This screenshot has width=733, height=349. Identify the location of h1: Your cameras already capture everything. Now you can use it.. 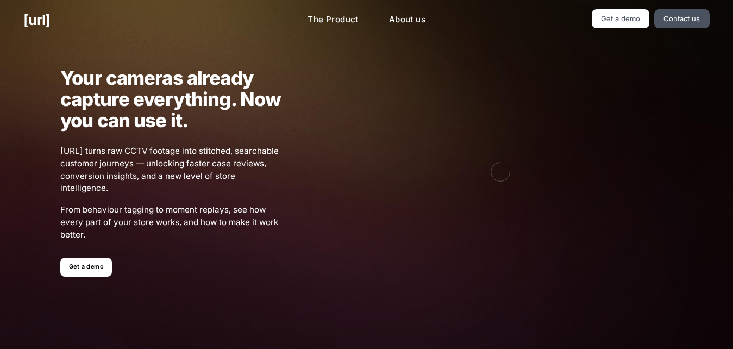
(171, 99).